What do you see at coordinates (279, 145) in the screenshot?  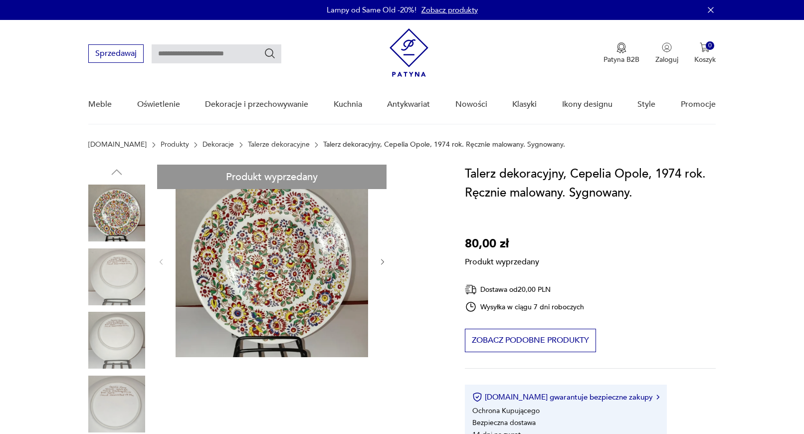 I see `a: Talerze dekoracyjne` at bounding box center [279, 145].